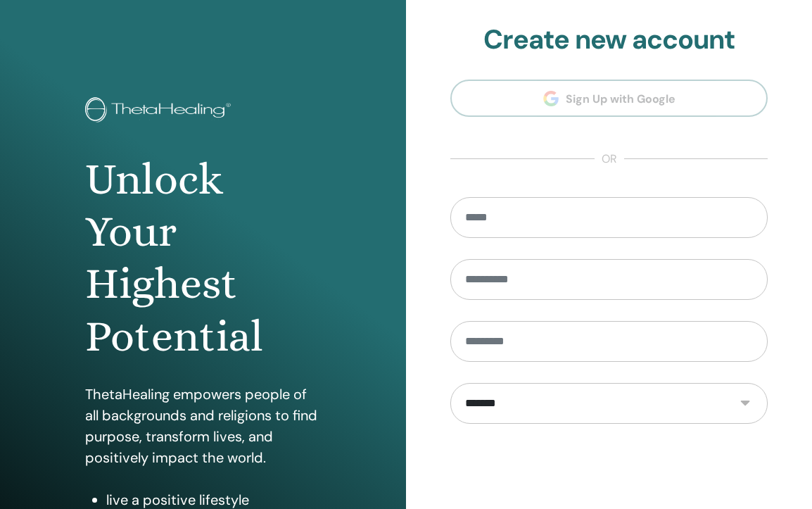 The image size is (812, 509). I want to click on h1: Unlock Your Highest Potential, so click(202, 258).